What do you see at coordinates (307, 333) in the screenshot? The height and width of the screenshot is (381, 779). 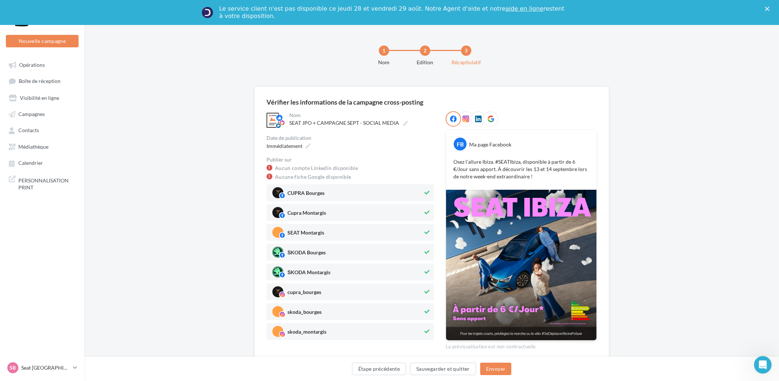 I see `span: skoda_montargis` at bounding box center [307, 333].